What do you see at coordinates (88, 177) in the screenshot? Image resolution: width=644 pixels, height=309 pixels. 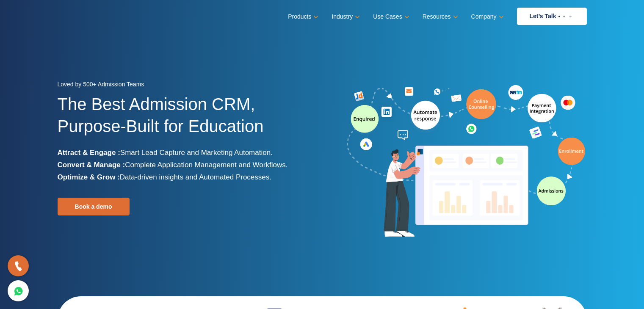 I see `b: Optimize & Grow :` at bounding box center [88, 177].